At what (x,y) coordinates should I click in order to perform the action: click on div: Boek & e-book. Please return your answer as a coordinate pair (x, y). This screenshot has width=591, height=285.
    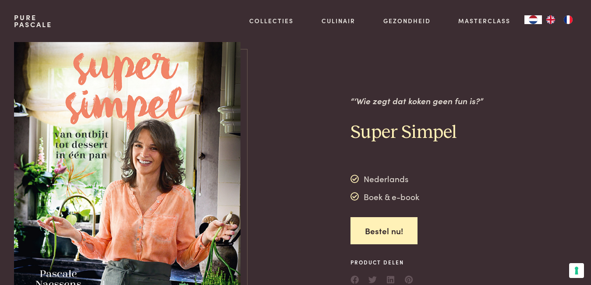
    Looking at the image, I should click on (384, 197).